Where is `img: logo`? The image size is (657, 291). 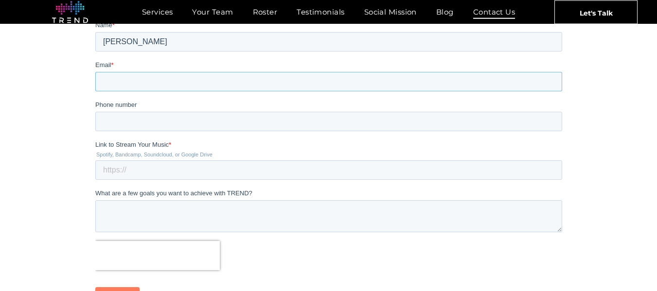 img: logo is located at coordinates (70, 12).